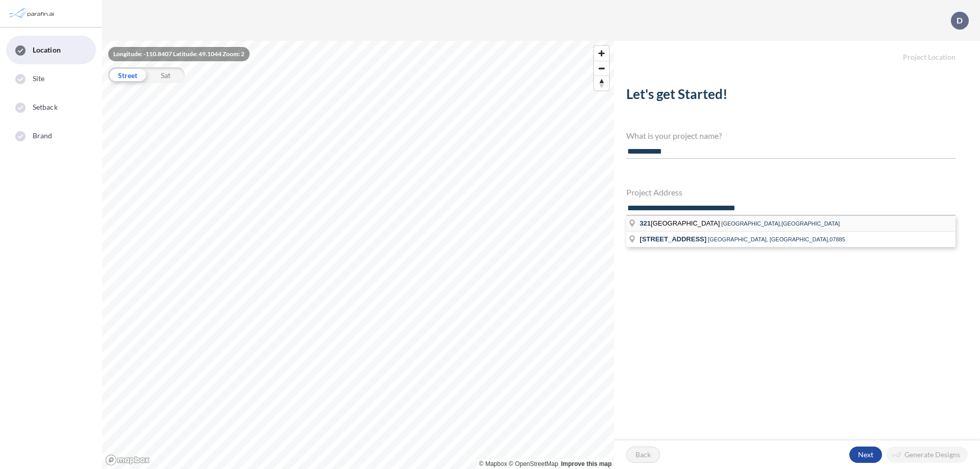 The width and height of the screenshot is (980, 469). I want to click on h5: Project Location, so click(796, 51).